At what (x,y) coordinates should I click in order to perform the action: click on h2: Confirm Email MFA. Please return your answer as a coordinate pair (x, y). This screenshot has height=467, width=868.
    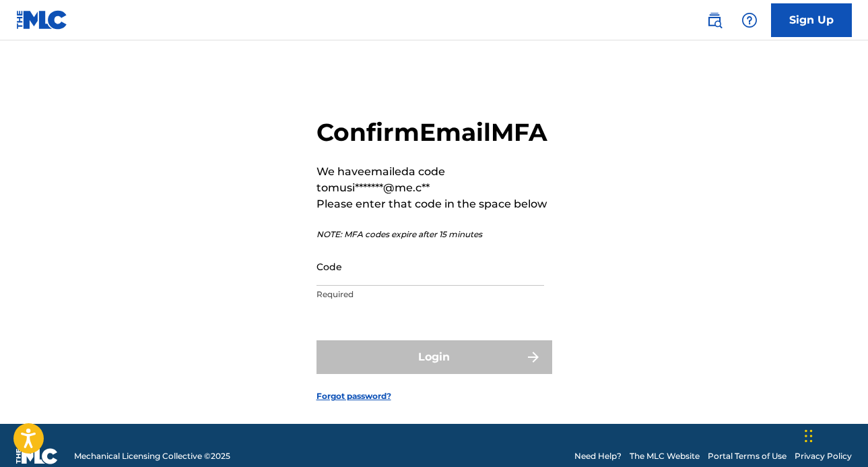
    Looking at the image, I should click on (435, 132).